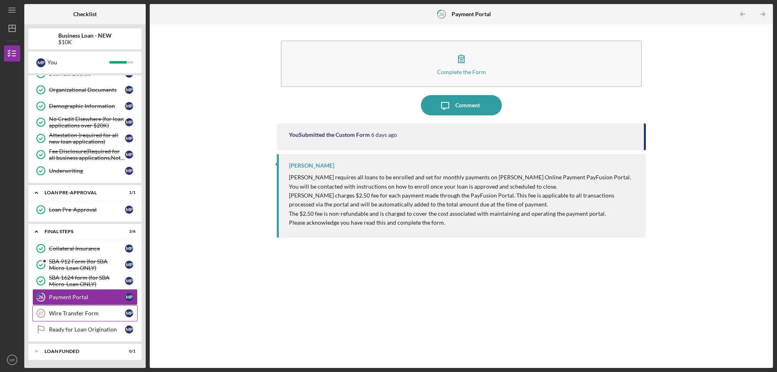 The height and width of the screenshot is (372, 777). I want to click on p: Please acknowledge you have read this and complete the form., so click(464, 223).